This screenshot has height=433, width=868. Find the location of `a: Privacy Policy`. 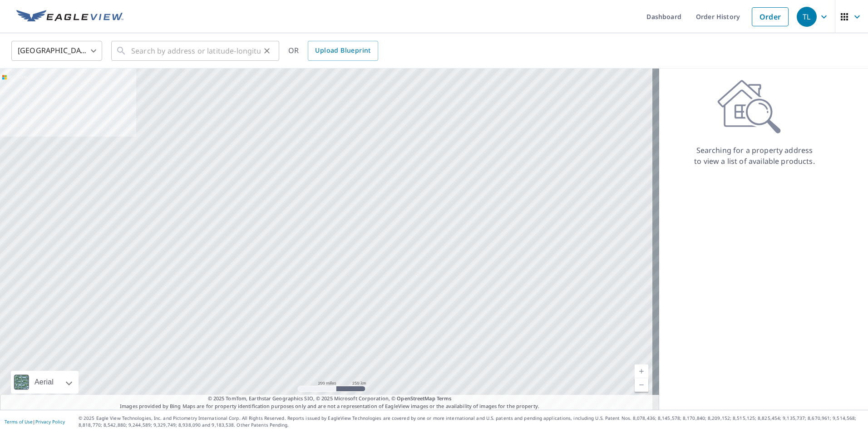

a: Privacy Policy is located at coordinates (50, 422).